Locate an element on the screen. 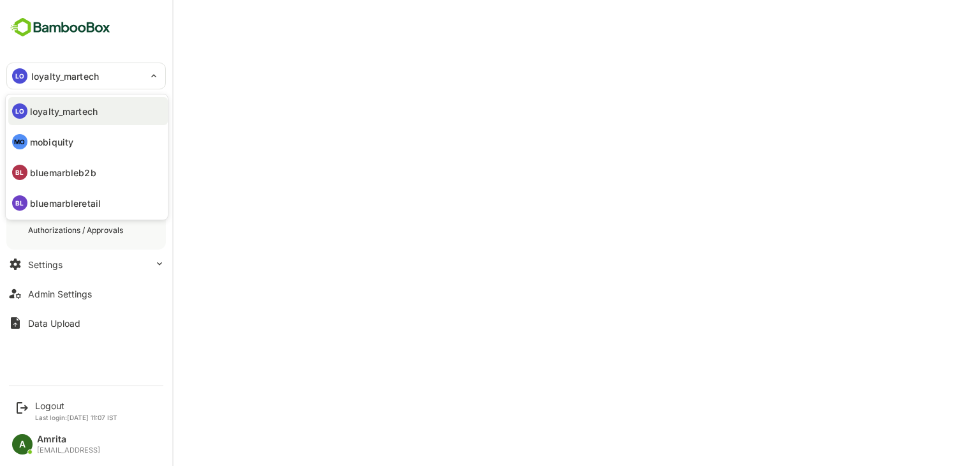 This screenshot has width=980, height=466. p: loyalty_martech is located at coordinates (64, 111).